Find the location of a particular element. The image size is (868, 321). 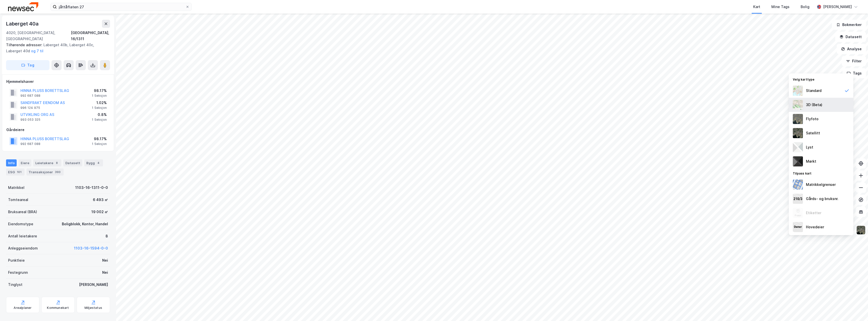

div: Laberget 40a is located at coordinates (22, 24).